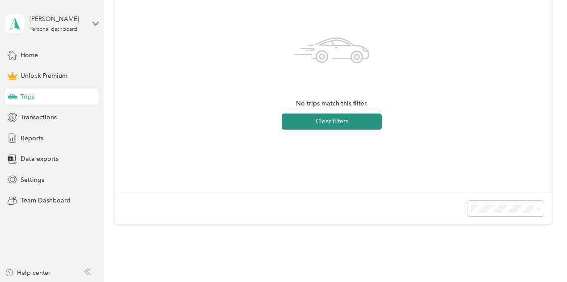 This screenshot has height=282, width=567. What do you see at coordinates (44, 75) in the screenshot?
I see `span: Unlock Premium` at bounding box center [44, 75].